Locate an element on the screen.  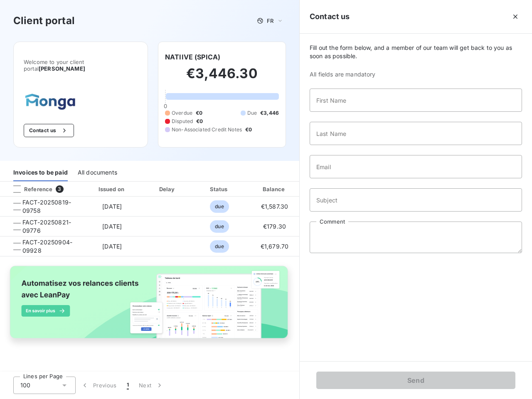
h6: NATIIVE (SPICA) is located at coordinates (193, 57).